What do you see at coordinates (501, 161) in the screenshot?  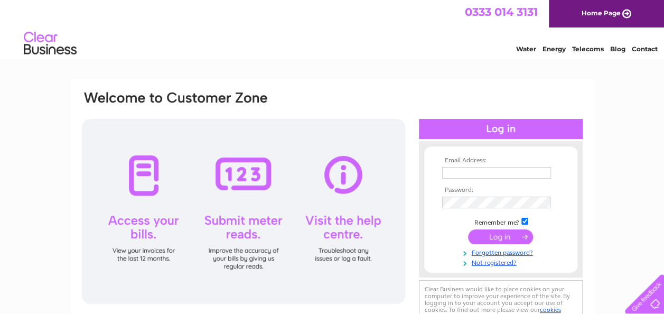 I see `th: Email Address:` at bounding box center [501, 161].